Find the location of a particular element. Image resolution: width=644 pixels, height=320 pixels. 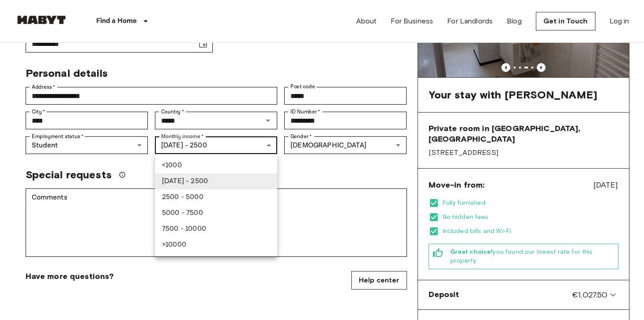

li: 5000 - 7500 is located at coordinates (216, 213).